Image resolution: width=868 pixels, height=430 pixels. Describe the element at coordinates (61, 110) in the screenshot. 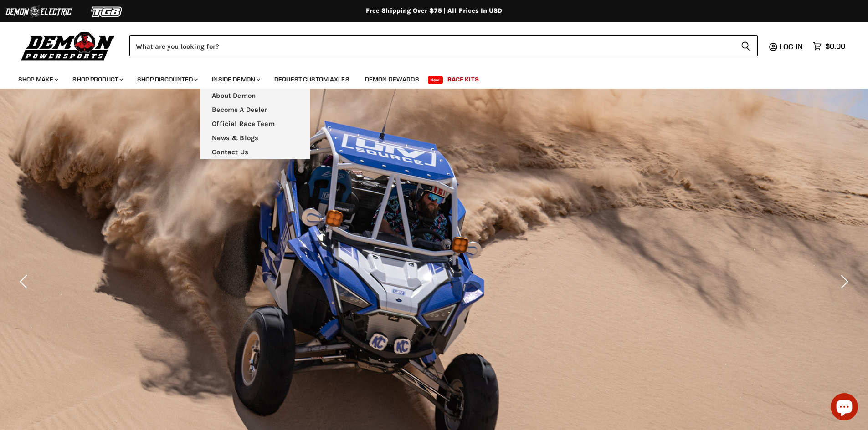

I see `a: Can-Am Parts` at that location.